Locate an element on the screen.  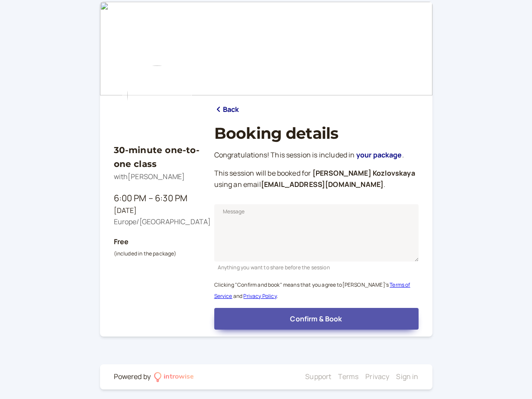
textarea: Message is located at coordinates (316, 233).